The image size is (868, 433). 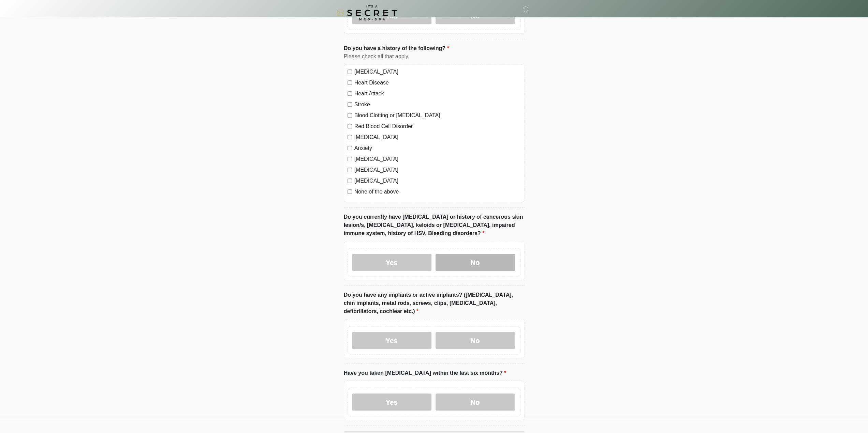 I want to click on input: Heart Attack, so click(x=349, y=93).